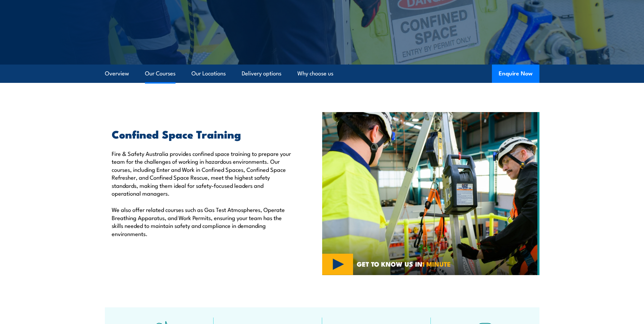 This screenshot has width=644, height=324. What do you see at coordinates (315, 74) in the screenshot?
I see `a: Why choose us` at bounding box center [315, 74].